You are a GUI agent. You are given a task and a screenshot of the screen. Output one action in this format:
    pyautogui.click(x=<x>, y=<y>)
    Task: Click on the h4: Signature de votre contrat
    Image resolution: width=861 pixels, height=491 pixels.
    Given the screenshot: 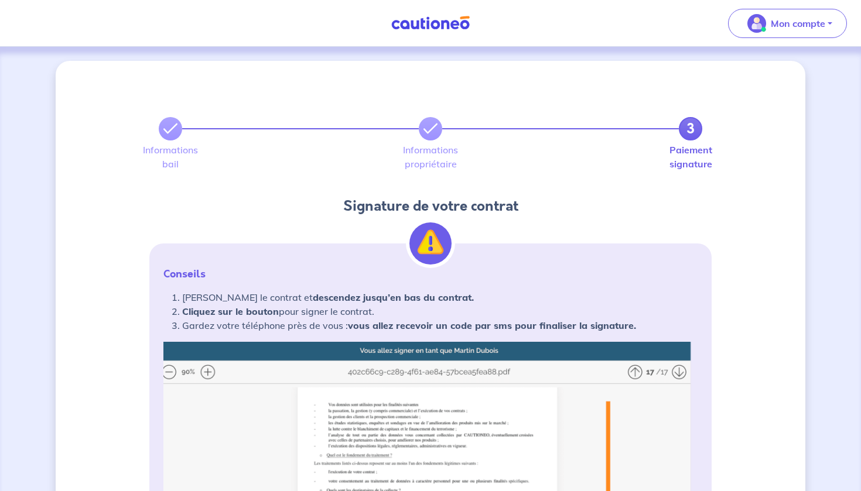 What is the action you would take?
    pyautogui.click(x=430, y=206)
    